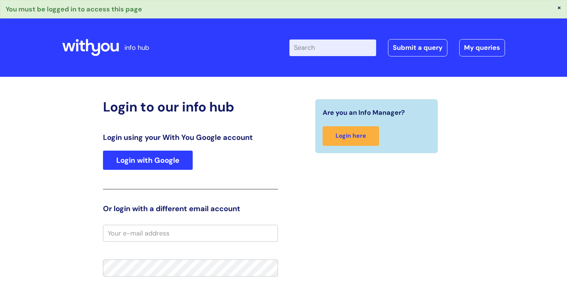 The width and height of the screenshot is (567, 292). Describe the element at coordinates (418, 48) in the screenshot. I see `a: Submit a query` at that location.